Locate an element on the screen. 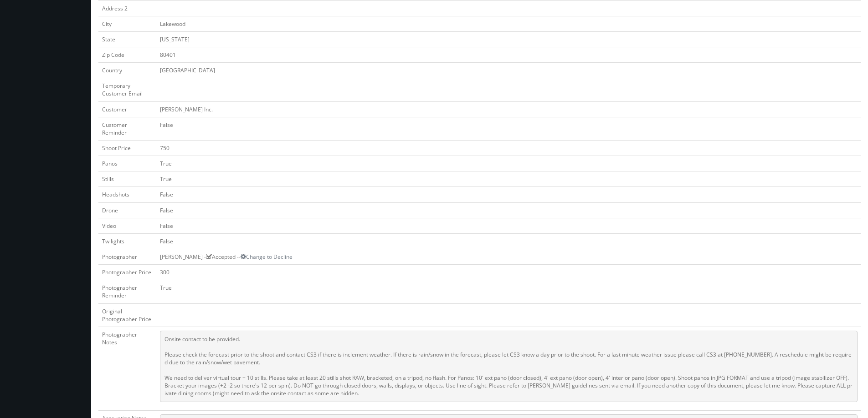 This screenshot has height=418, width=868. td: Shoot Price is located at coordinates (127, 148).